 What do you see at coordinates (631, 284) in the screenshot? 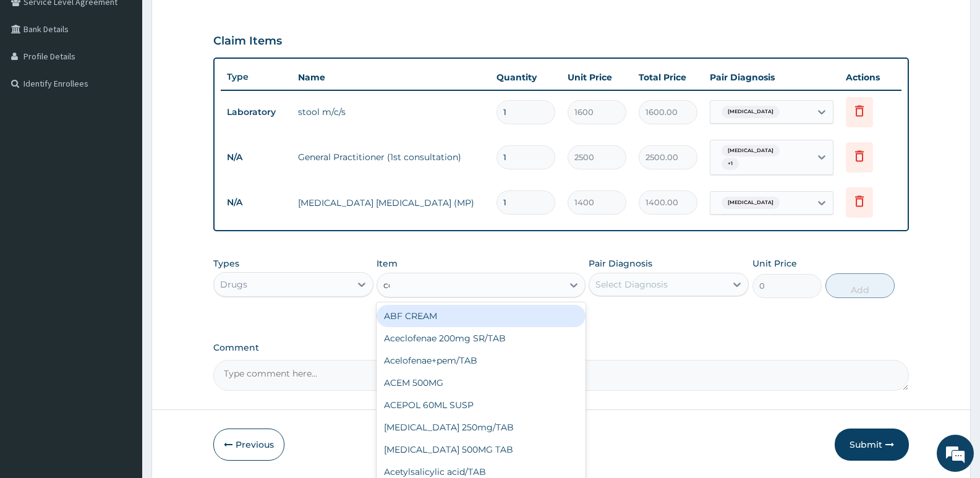
I see `div: Select Diagnosis` at bounding box center [631, 284].